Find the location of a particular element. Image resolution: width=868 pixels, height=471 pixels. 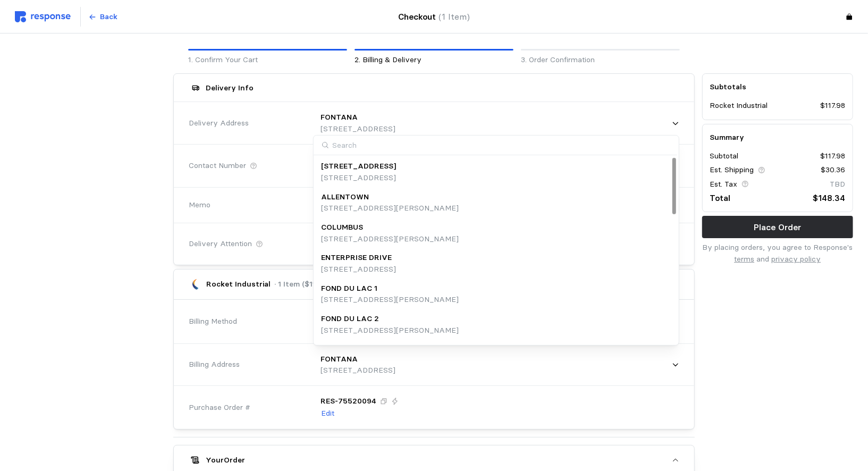

input: Search is located at coordinates (495, 145).